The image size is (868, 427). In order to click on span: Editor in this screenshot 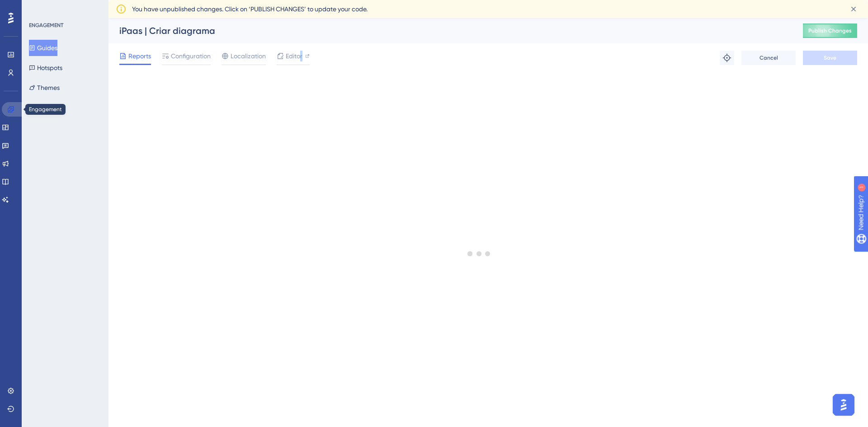, I will do `click(294, 56)`.